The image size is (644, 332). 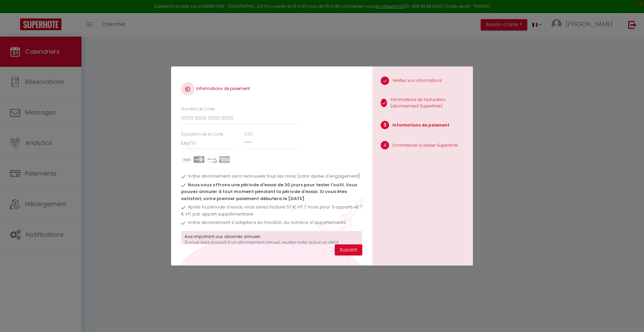 What do you see at coordinates (274, 176) in the screenshot?
I see `span: Votre abonnement sera renouvelé tous les mois (sans durée d'engagement)` at bounding box center [274, 176].